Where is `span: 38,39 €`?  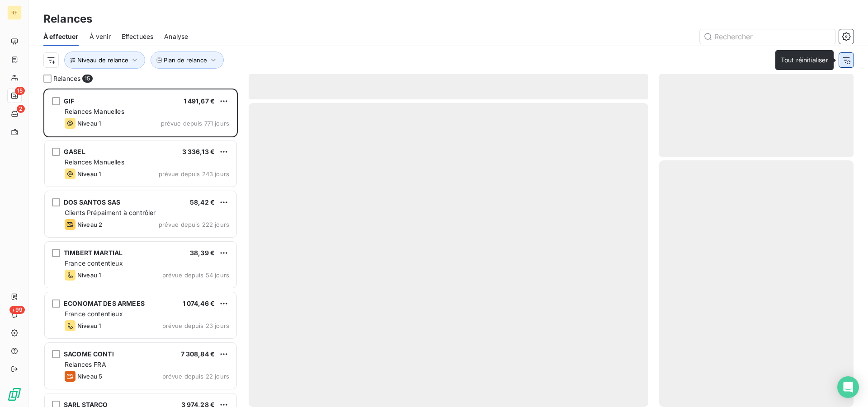
span: 38,39 € is located at coordinates (202, 253).